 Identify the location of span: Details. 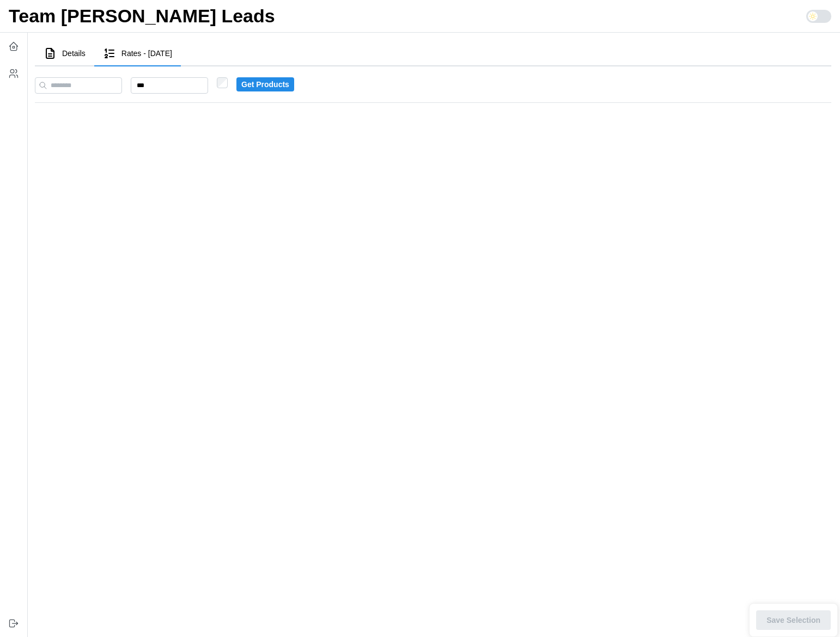
(73, 54).